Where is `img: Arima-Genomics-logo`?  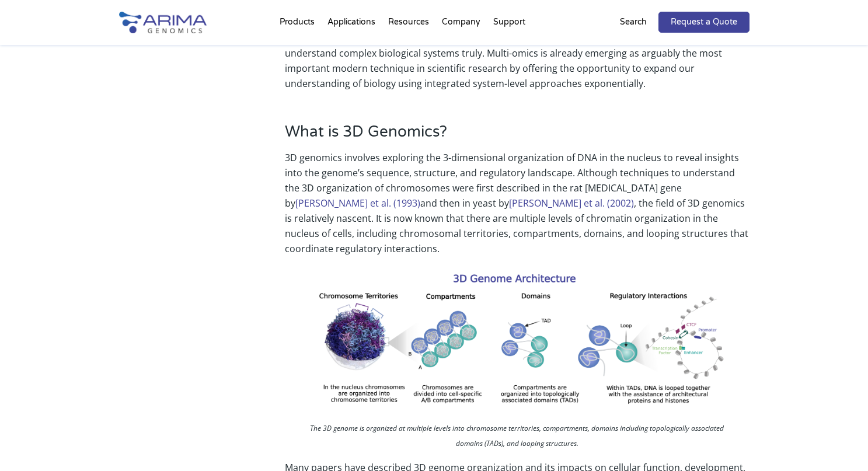
img: Arima-Genomics-logo is located at coordinates (163, 22).